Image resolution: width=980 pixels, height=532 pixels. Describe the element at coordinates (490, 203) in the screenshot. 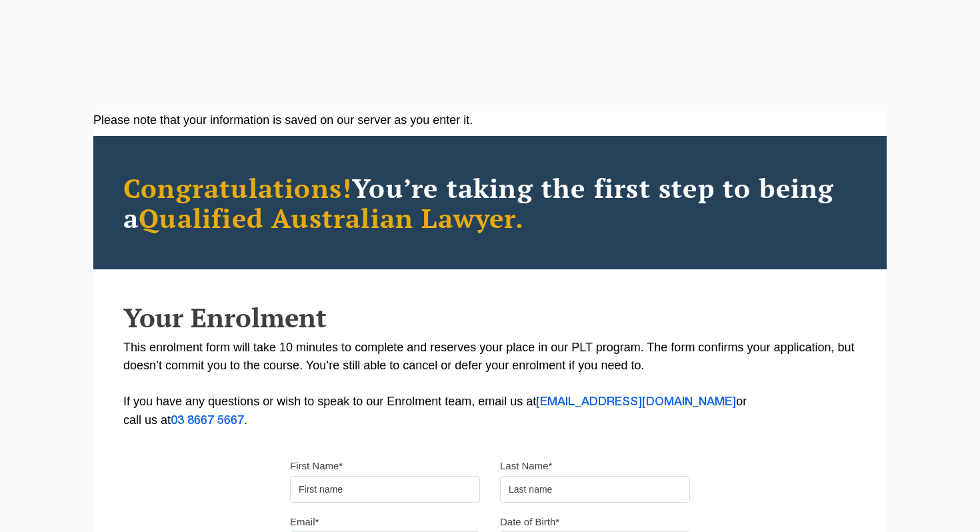

I see `h2: You’re taking the first step to being a` at that location.